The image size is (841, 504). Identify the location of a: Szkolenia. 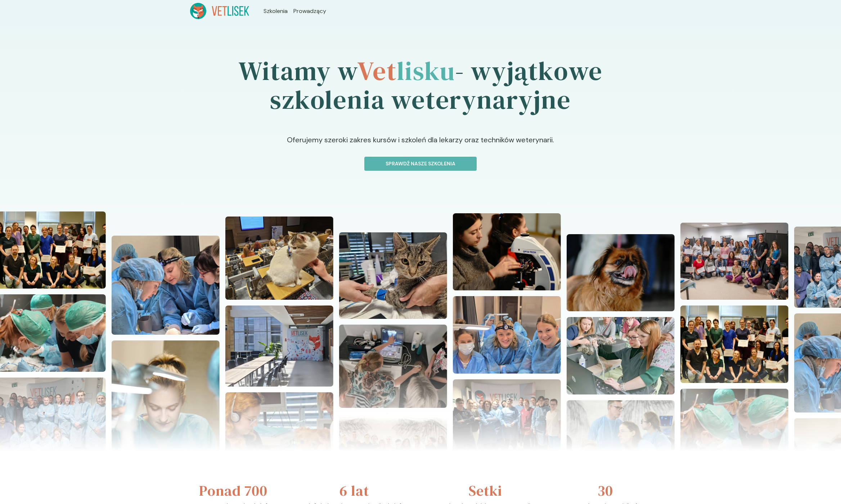
(275, 11).